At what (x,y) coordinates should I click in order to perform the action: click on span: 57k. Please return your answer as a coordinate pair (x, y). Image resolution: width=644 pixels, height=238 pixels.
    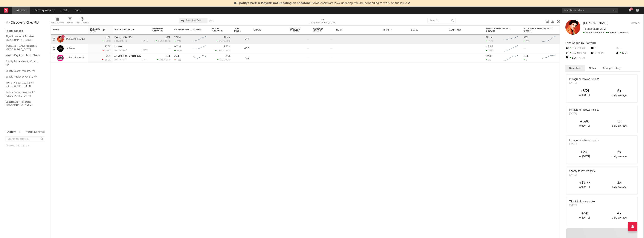
    Looking at the image, I should click on (220, 41).